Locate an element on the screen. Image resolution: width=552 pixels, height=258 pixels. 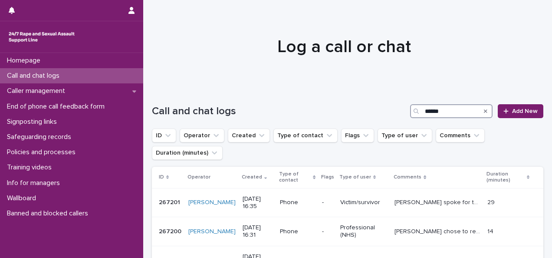
div: Search is located at coordinates (451, 111).